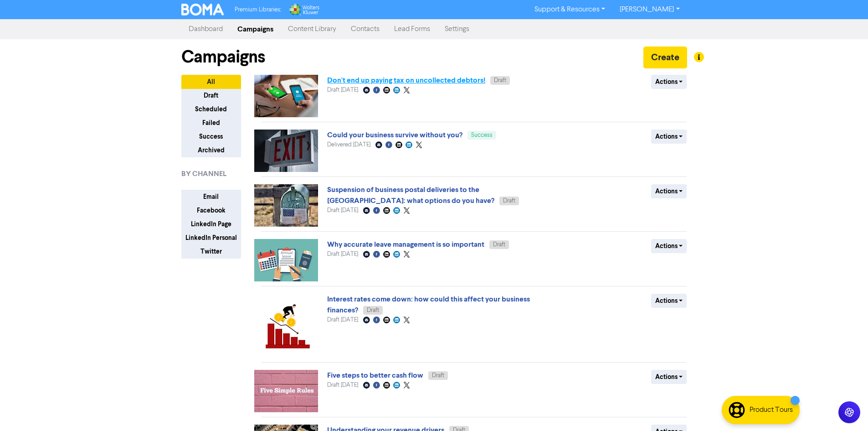  What do you see at coordinates (395, 135) in the screenshot?
I see `a: Could your business survive without you?` at bounding box center [395, 135].